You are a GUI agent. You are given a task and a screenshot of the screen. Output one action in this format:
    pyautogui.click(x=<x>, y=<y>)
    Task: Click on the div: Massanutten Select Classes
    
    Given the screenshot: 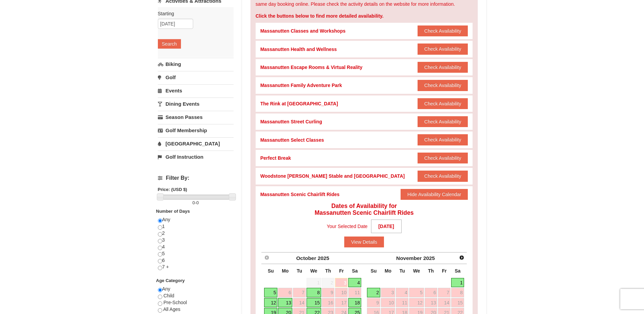 What is the action you would take?
    pyautogui.click(x=292, y=140)
    